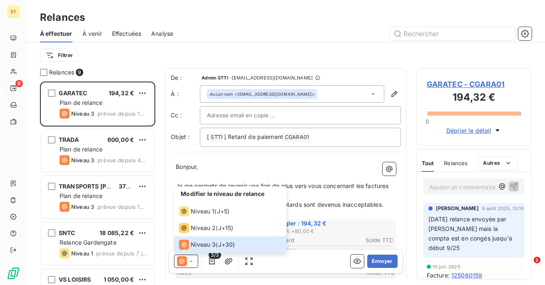 This screenshot has width=545, height=285. Describe the element at coordinates (473, 130) in the screenshot. I see `button: Déplier le détail` at that location.